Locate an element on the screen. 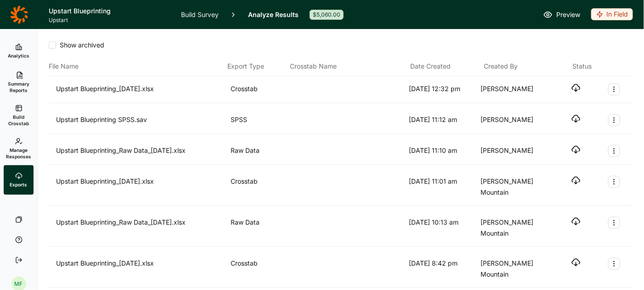  div: $5,060.00 is located at coordinates (327, 15).